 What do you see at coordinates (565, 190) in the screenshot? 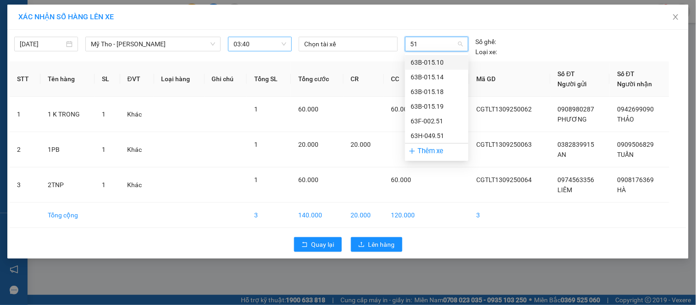
I see `span: LIÊM` at bounding box center [565, 190].